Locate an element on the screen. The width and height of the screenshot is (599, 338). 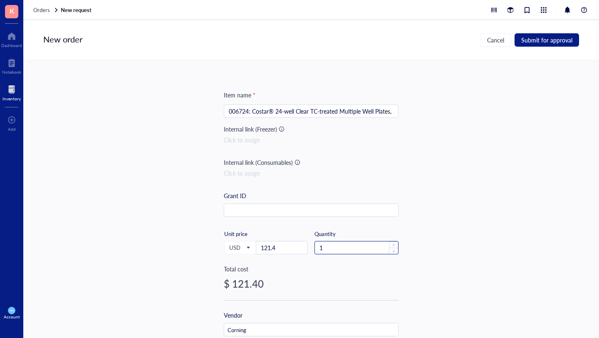
span: Orders is located at coordinates (42, 10).